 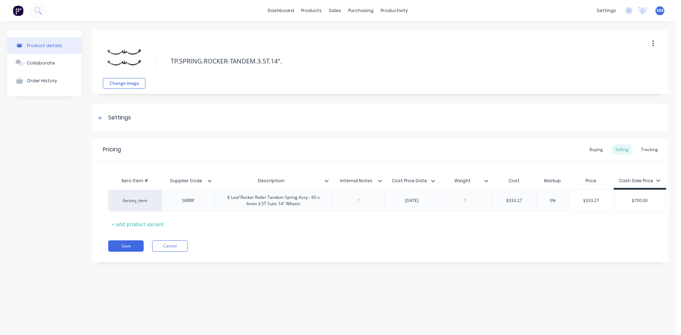 I want to click on button: Save, so click(x=126, y=246).